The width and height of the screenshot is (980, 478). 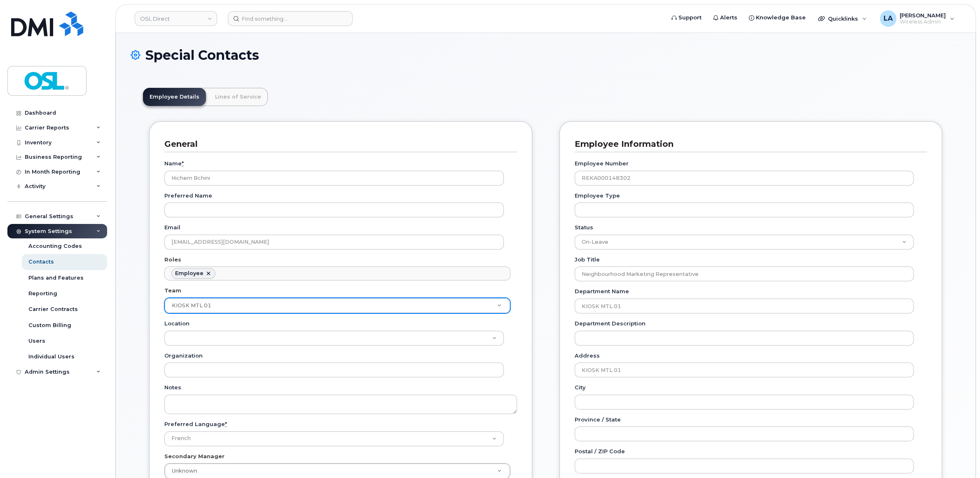 What do you see at coordinates (610, 323) in the screenshot?
I see `label: Department Description` at bounding box center [610, 323].